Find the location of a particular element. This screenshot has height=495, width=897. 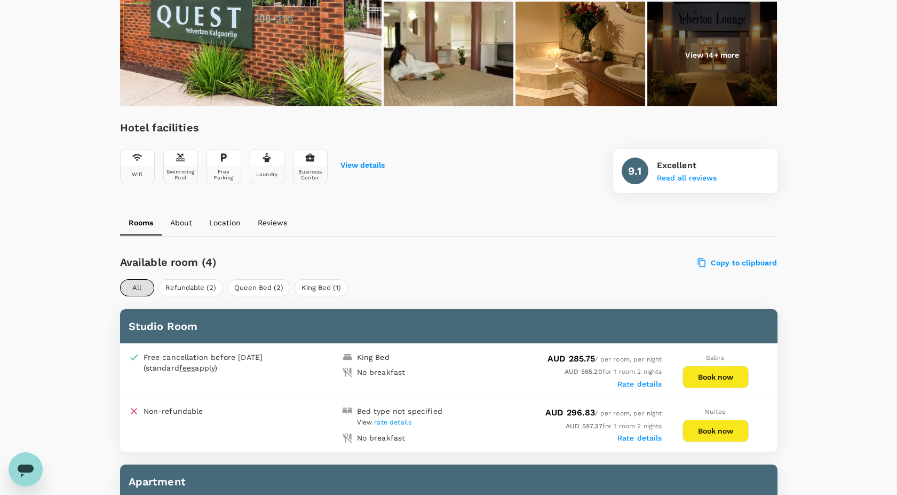

div: Bed type not specified is located at coordinates (400, 411).